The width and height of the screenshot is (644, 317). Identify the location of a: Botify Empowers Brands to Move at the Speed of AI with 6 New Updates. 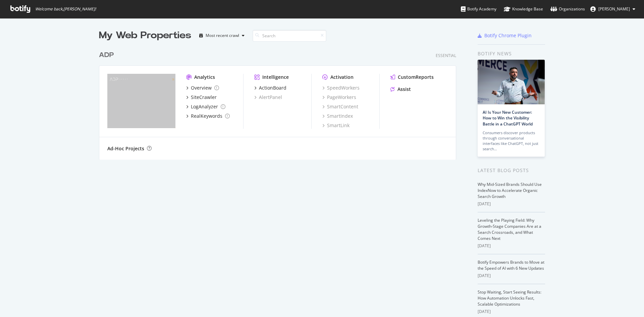
(511, 265).